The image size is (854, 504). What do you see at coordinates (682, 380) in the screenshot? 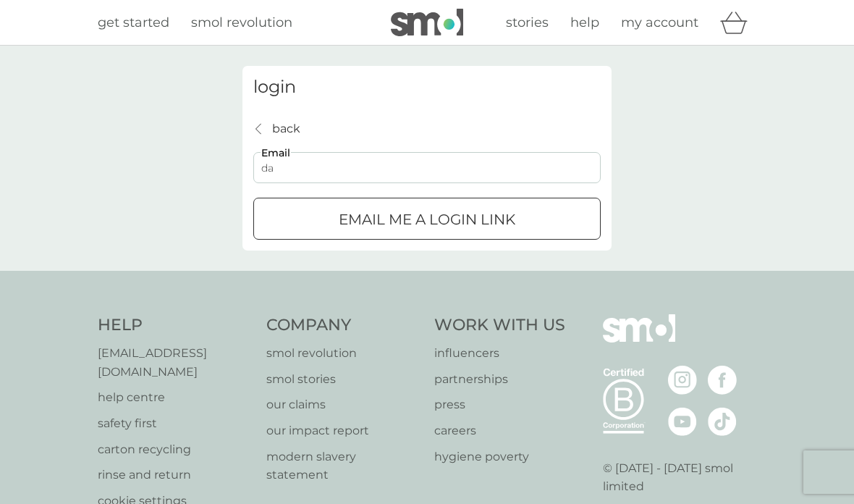
I see `img: visit the smol Instagram page` at bounding box center [682, 380].